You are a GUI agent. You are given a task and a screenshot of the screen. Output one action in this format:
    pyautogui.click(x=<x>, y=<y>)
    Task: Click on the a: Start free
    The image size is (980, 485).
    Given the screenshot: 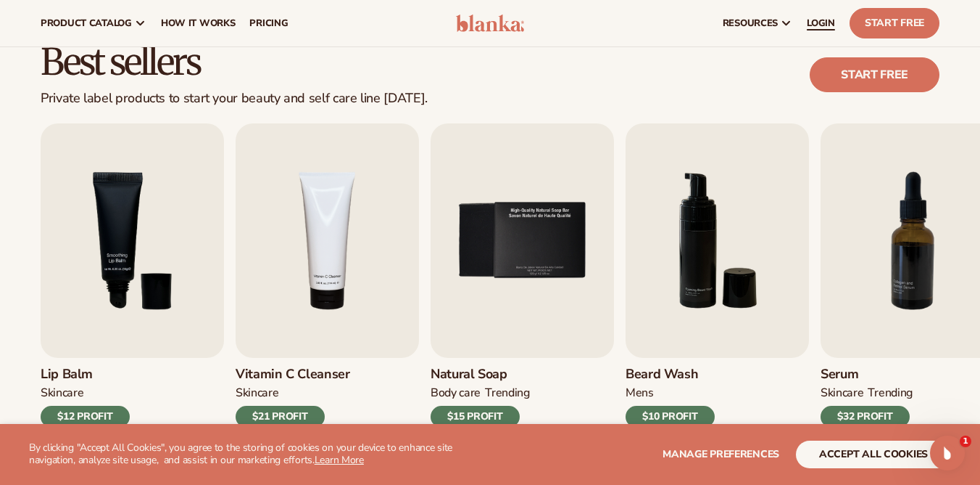 What is the action you would take?
    pyautogui.click(x=874, y=75)
    